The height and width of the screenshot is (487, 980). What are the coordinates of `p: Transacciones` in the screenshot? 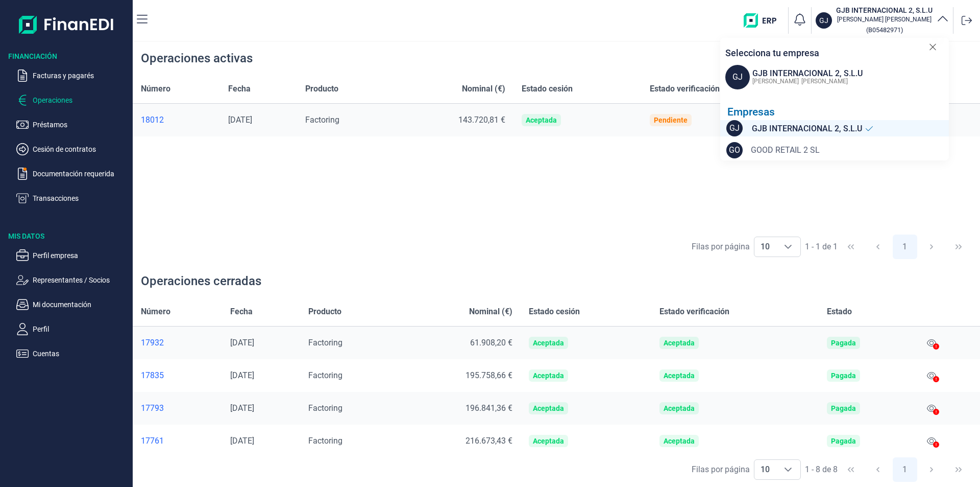 It's located at (80, 198).